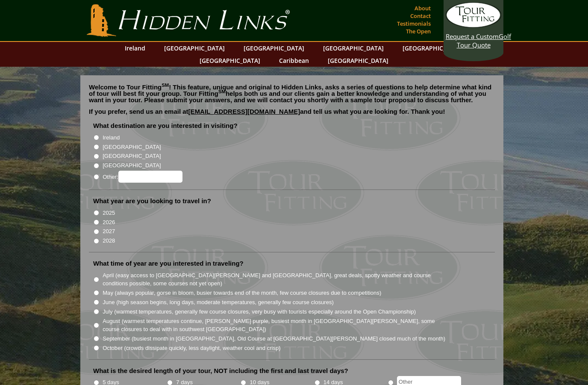 This screenshot has height=385, width=588. What do you see at coordinates (220, 371) in the screenshot?
I see `label: What is the desired length of your tour, NOT including the first and last travel days?` at bounding box center [220, 371].